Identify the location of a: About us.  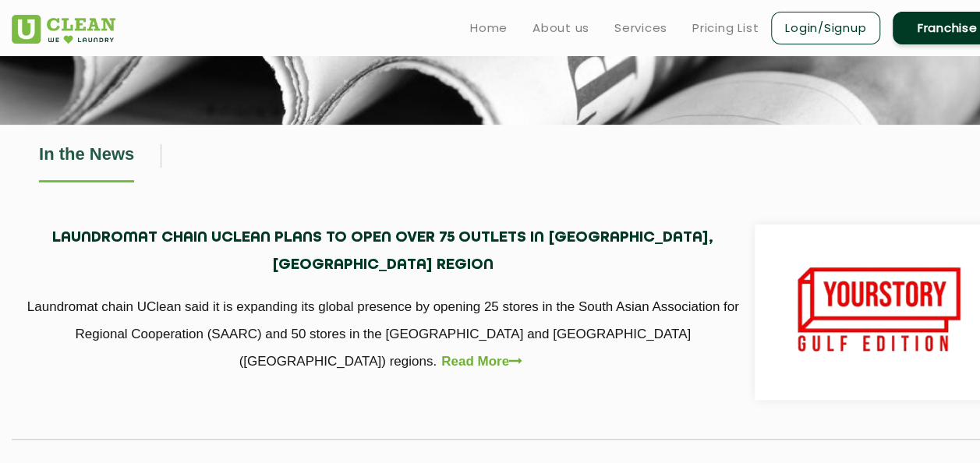
(561, 28).